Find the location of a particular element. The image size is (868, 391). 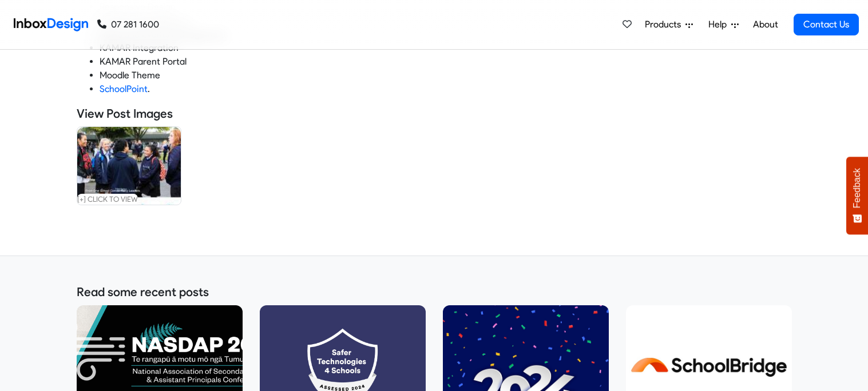

img: Fraser High School Thumb is located at coordinates (128, 166).